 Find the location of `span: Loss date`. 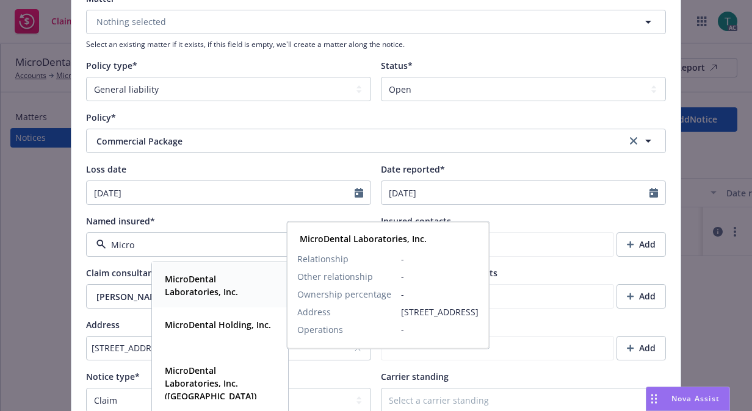

span: Loss date is located at coordinates (106, 169).